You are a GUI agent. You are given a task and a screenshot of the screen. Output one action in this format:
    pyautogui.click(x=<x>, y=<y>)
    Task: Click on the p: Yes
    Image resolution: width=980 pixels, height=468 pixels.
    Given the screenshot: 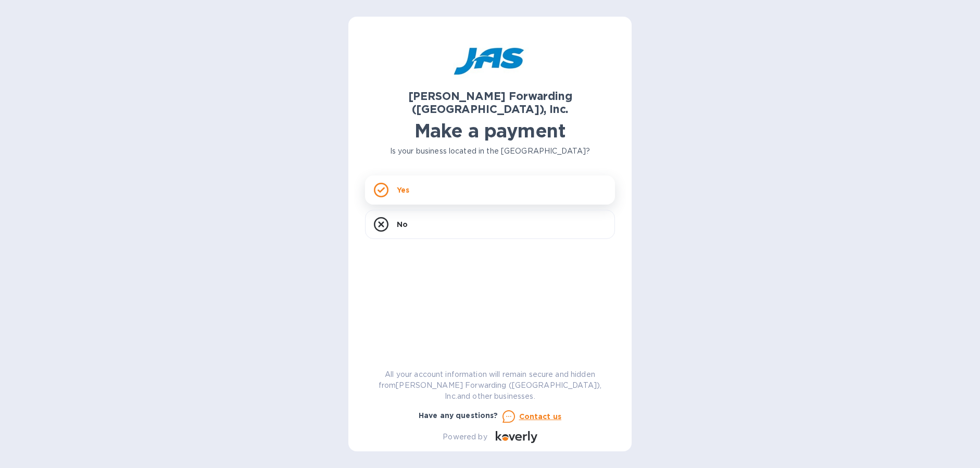 What is the action you would take?
    pyautogui.click(x=403, y=190)
    